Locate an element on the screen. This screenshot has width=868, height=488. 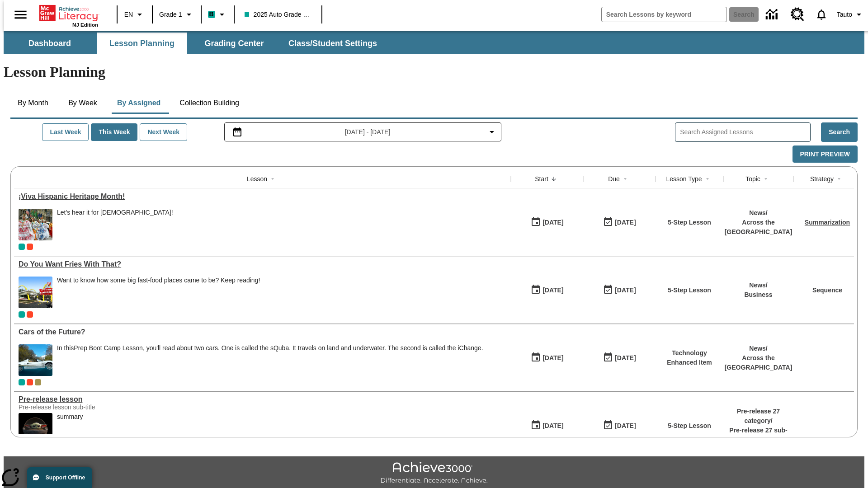
button: Lesson Planning is located at coordinates (142, 43).